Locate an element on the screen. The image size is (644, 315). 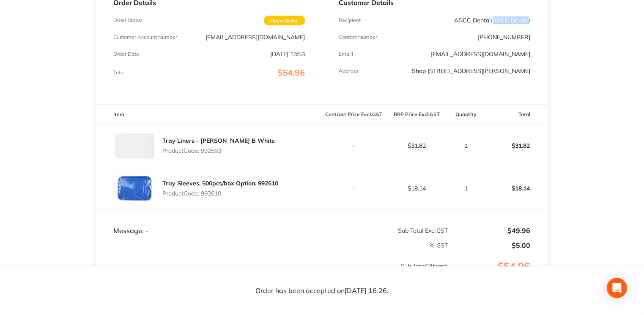
img: bjM1ZzZwdw is located at coordinates (134, 146).